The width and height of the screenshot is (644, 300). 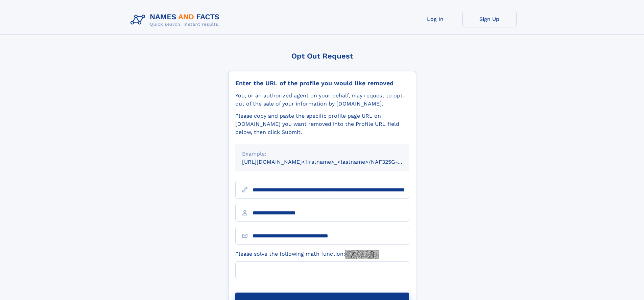 What do you see at coordinates (307, 254) in the screenshot?
I see `label: Please solve the following math function:` at bounding box center [307, 254].